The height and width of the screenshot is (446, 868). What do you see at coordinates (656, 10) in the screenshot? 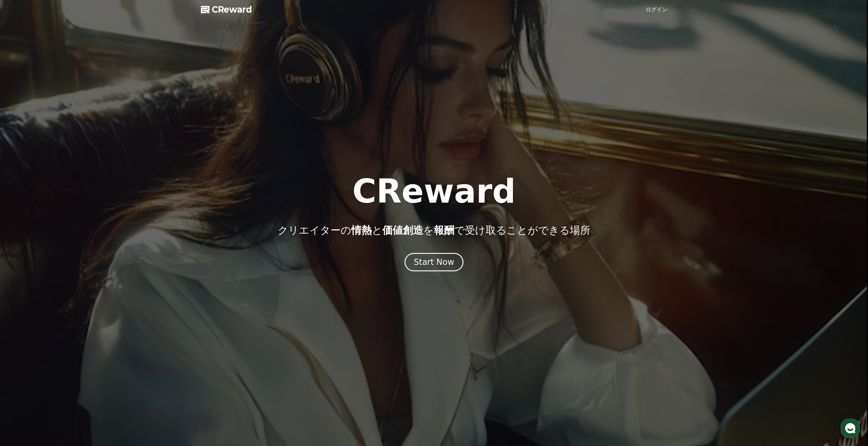
I see `a: ログイン` at bounding box center [656, 10].